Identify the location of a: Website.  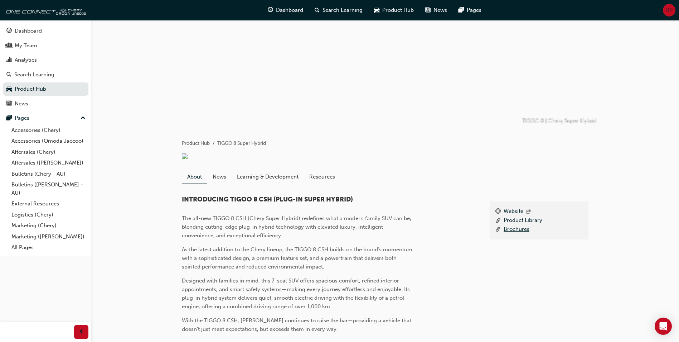
(513, 212).